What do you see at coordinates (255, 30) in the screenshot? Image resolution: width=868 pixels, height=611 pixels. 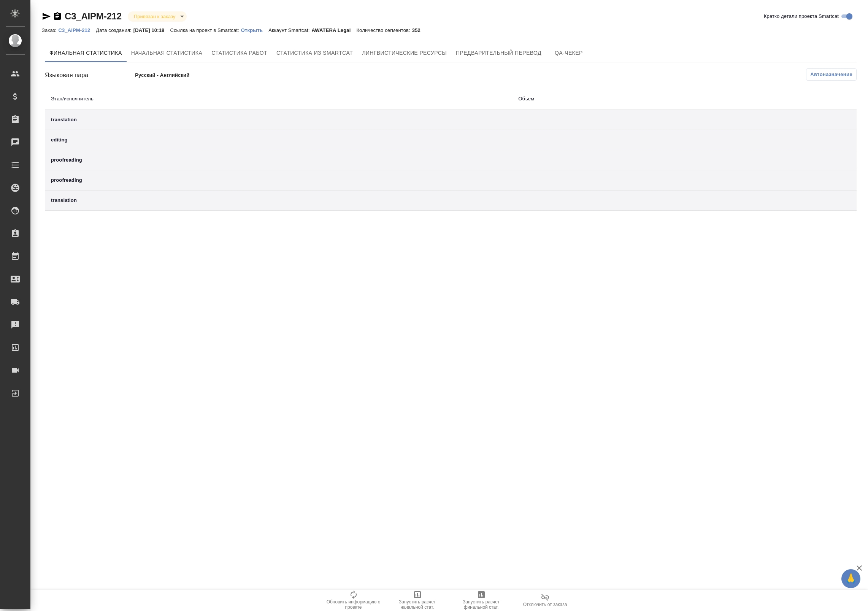 I see `p: Открыть` at bounding box center [255, 30].